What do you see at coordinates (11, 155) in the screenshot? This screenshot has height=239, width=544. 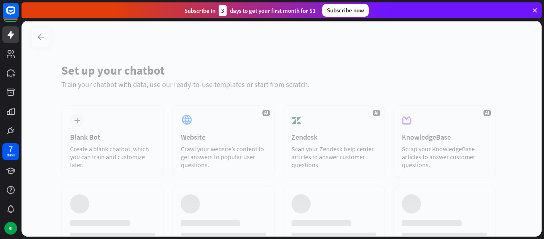 I see `div: days` at bounding box center [11, 155].